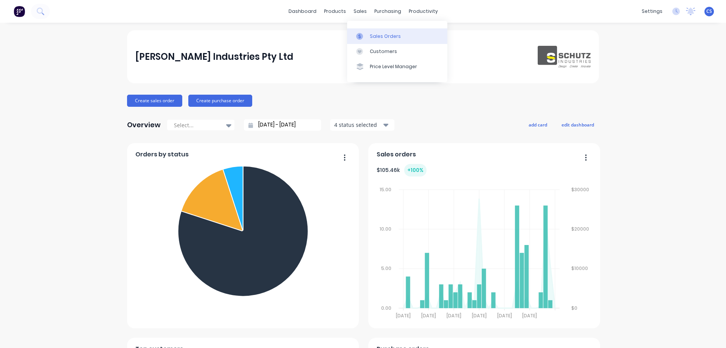 Image resolution: width=726 pixels, height=348 pixels. I want to click on a: Sales Orders, so click(397, 36).